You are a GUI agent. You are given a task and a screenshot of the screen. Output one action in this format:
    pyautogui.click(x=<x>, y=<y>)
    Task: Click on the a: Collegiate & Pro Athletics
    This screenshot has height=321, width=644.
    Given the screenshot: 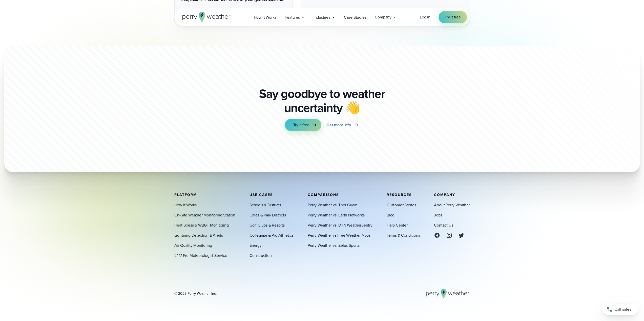 What is the action you would take?
    pyautogui.click(x=272, y=236)
    